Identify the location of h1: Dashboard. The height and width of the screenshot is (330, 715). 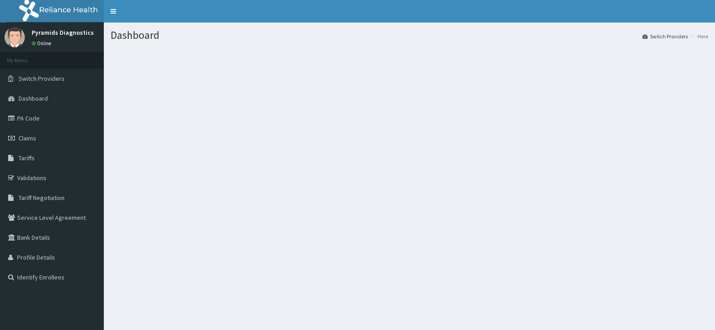
(409, 35).